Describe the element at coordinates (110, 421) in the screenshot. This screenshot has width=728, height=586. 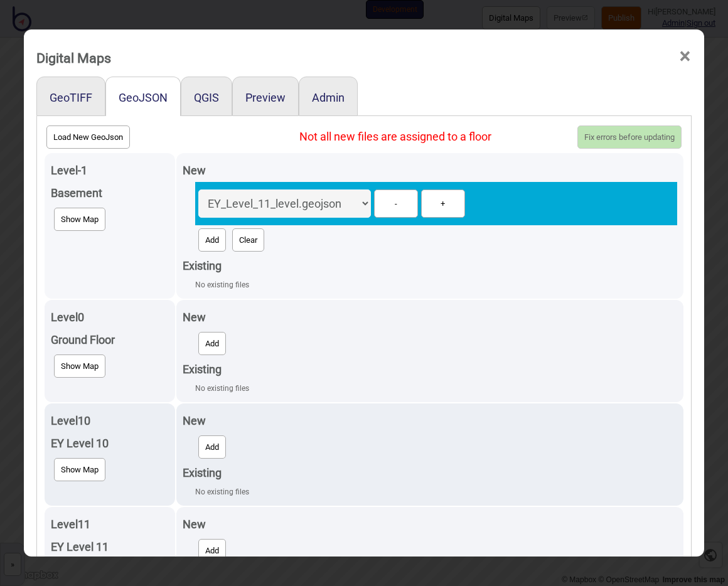
I see `div: Level 10` at that location.